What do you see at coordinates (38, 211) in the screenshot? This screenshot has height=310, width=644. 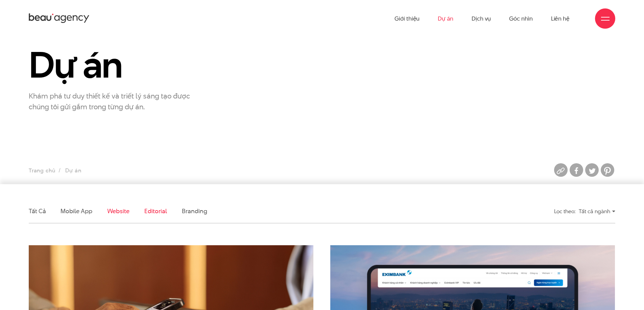 I see `a: Tất cả` at bounding box center [38, 211].